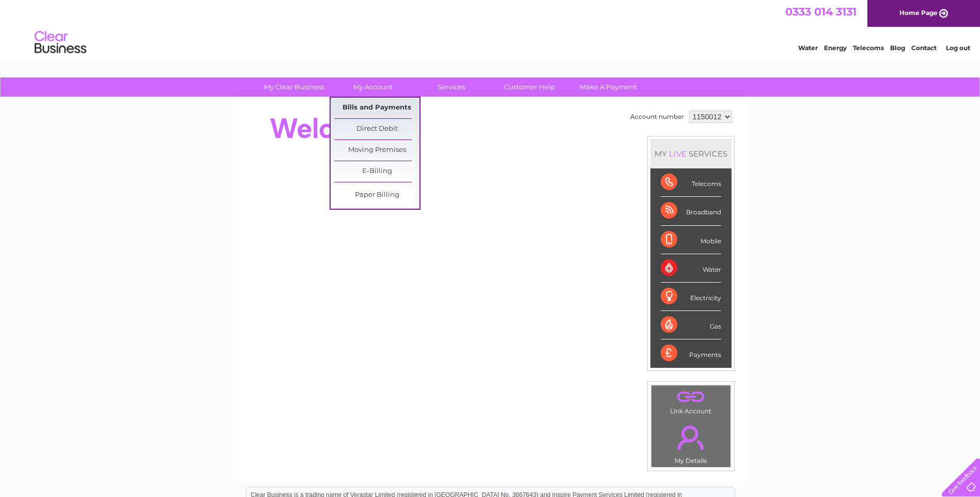 This screenshot has height=497, width=980. Describe the element at coordinates (691, 153) in the screenshot. I see `div: MY SERVICES` at that location.